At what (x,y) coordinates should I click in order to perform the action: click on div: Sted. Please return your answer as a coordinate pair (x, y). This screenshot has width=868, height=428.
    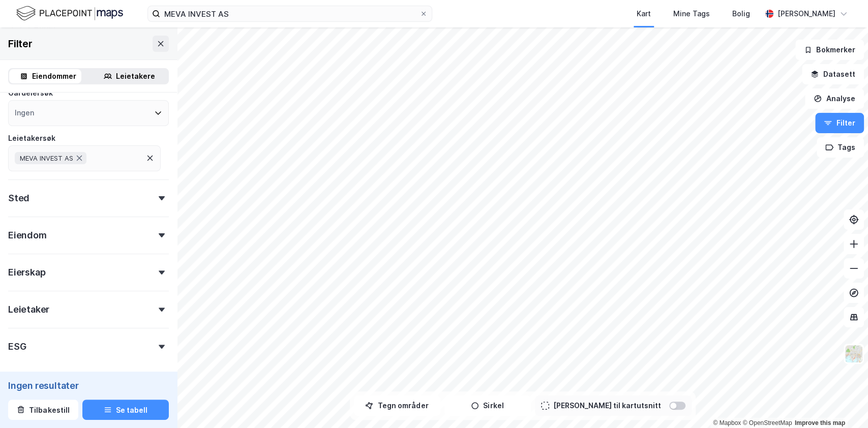
    Looking at the image, I should click on (19, 198).